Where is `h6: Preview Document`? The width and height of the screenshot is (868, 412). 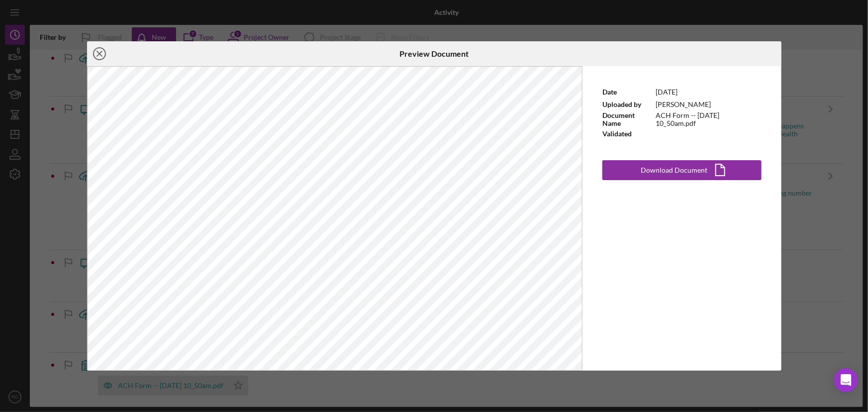
h6: Preview Document is located at coordinates (434, 54).